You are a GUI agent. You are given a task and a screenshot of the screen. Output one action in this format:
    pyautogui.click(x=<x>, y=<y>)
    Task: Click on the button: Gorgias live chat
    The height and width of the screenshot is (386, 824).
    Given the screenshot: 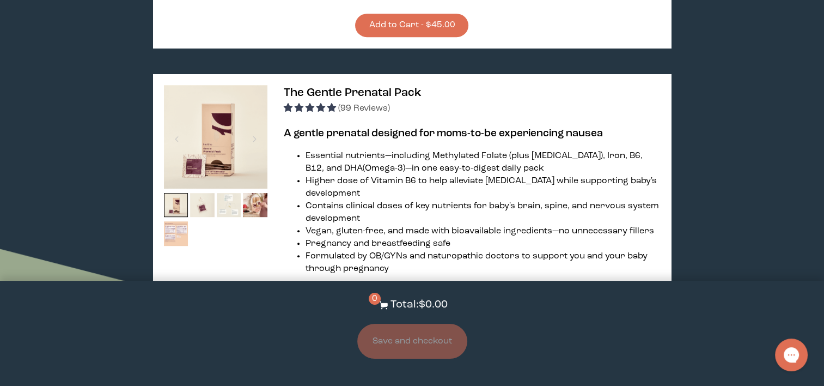 What is the action you would take?
    pyautogui.click(x=22, y=20)
    